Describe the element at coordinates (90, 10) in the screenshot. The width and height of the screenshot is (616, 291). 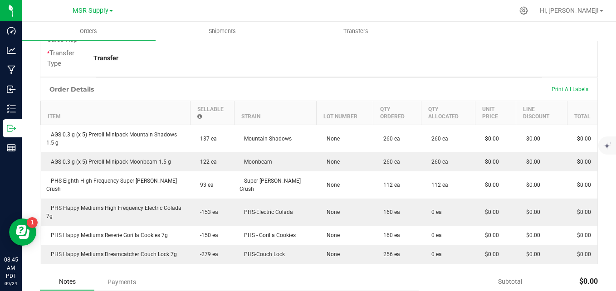
I see `span: MSR Supply` at that location.